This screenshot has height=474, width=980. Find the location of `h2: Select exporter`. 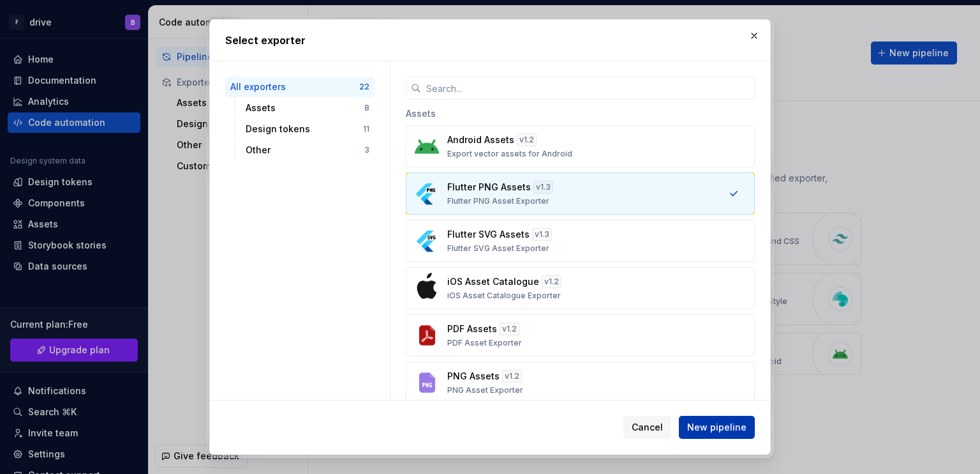

h2: Select exporter is located at coordinates (490, 40).